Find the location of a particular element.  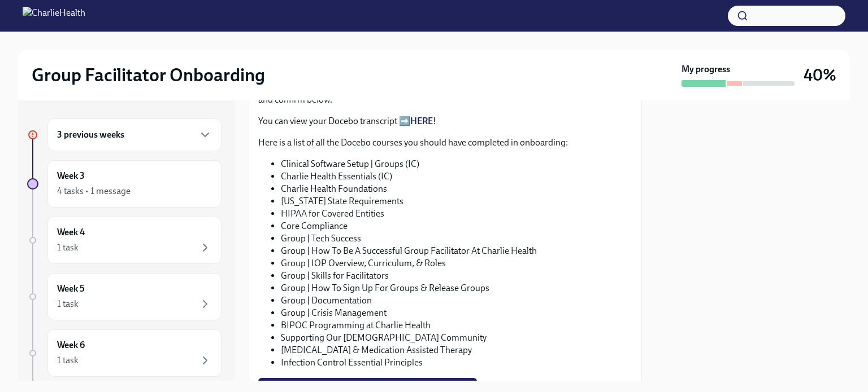

li: Group | Documentation is located at coordinates (457, 301).